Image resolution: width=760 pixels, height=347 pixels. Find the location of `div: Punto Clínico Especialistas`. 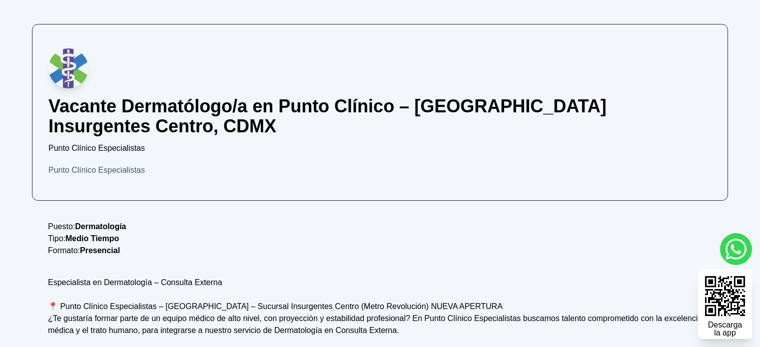

div: Punto Clínico Especialistas is located at coordinates (380, 170).